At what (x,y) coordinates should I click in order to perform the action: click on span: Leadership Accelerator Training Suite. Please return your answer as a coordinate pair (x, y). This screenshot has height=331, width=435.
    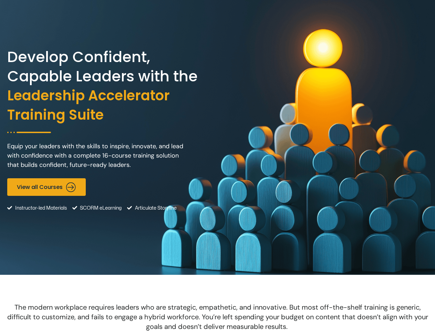
    Looking at the image, I should click on (112, 105).